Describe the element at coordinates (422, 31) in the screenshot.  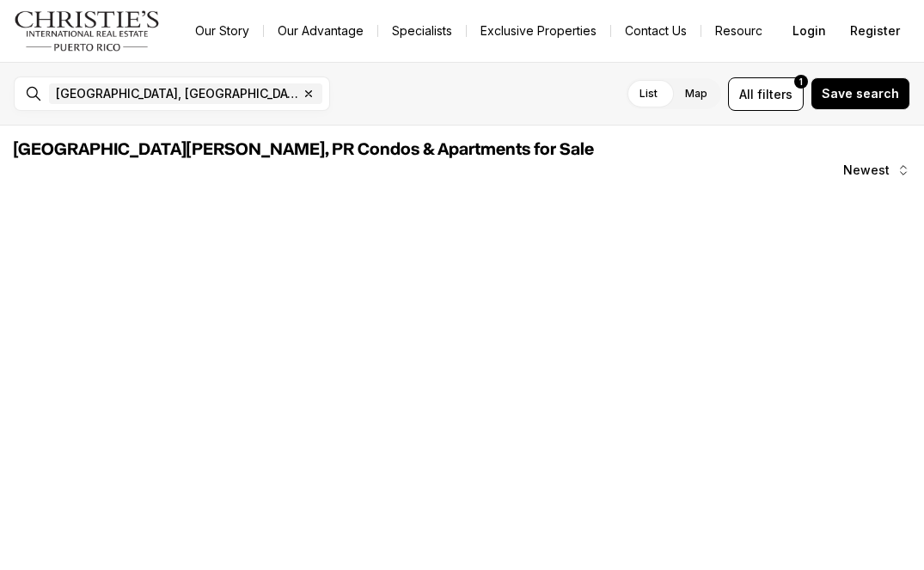
I see `a: Specialists` at that location.